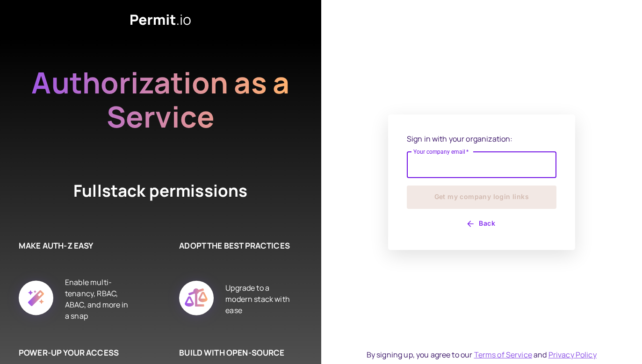  I want to click on p: Sign in with your organization:, so click(482, 139).